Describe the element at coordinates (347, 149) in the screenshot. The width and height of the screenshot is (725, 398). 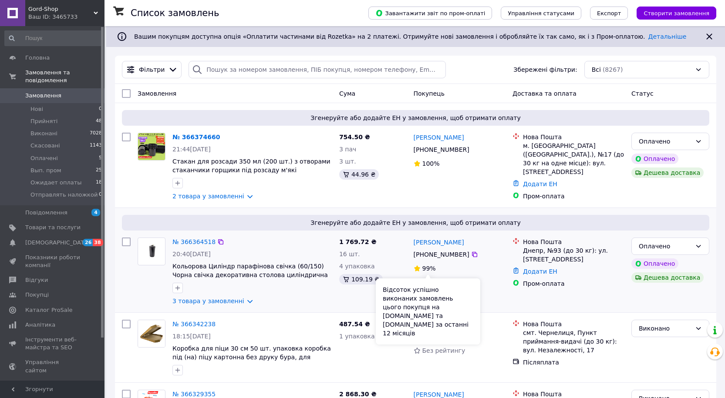
I see `span: 3 пач` at that location.